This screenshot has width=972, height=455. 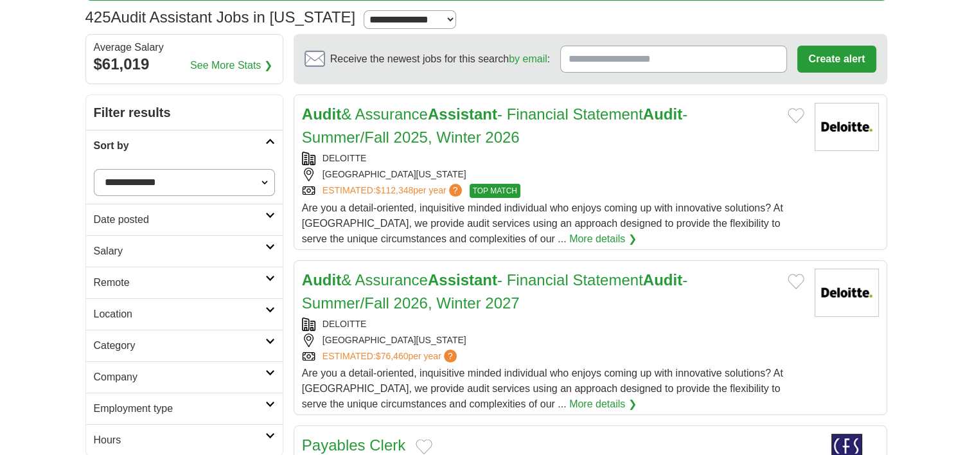 I want to click on h2: Hours, so click(x=179, y=440).